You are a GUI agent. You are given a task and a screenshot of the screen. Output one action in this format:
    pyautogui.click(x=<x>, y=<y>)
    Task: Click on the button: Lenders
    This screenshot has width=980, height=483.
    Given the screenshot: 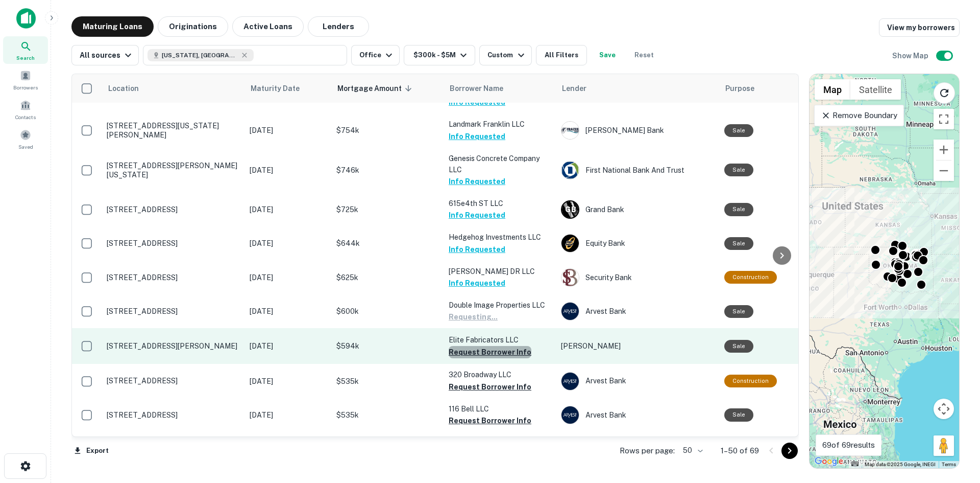 What is the action you would take?
    pyautogui.click(x=338, y=26)
    